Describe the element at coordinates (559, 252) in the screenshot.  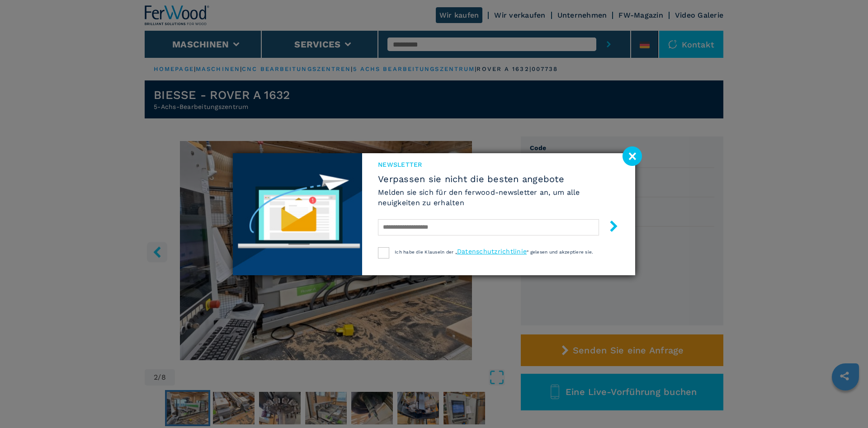
I see `span: “ gelesen und akzeptiere sie.` at that location.